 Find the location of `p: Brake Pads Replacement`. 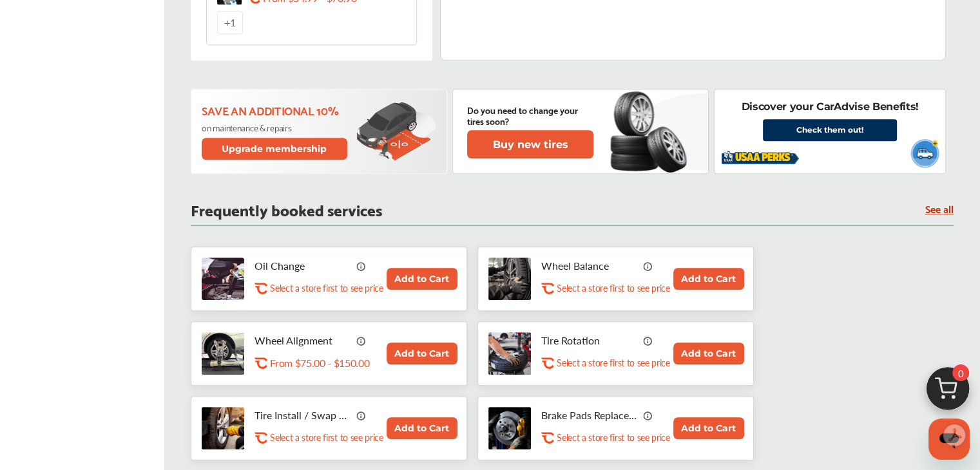

p: Brake Pads Replacement is located at coordinates (589, 414).